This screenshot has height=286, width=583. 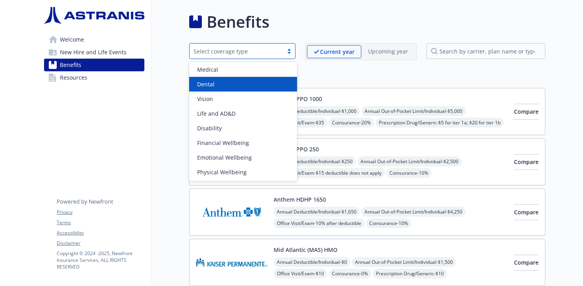 I want to click on a: New Hire and Life Events, so click(x=94, y=52).